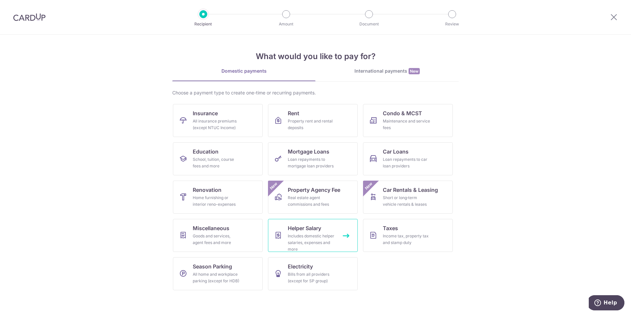 This screenshot has width=631, height=315. What do you see at coordinates (206, 151) in the screenshot?
I see `span: Education` at bounding box center [206, 151].